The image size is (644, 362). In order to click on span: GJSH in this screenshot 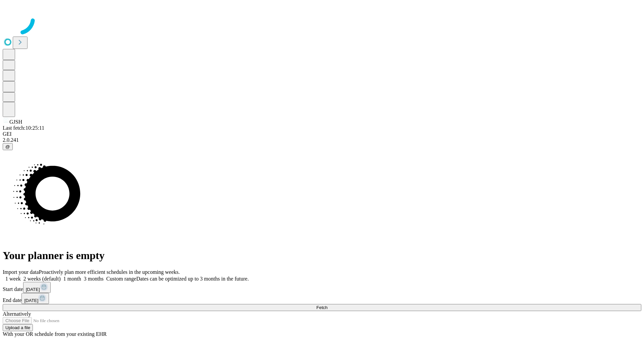, I will do `click(16, 122)`.